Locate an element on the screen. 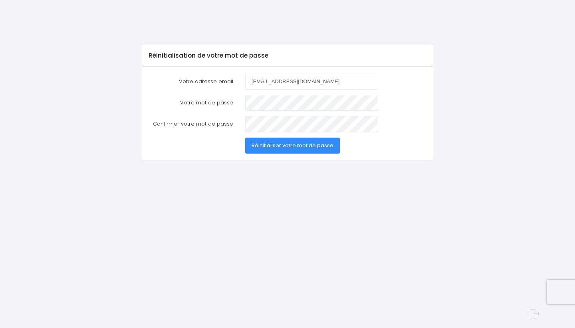 This screenshot has height=328, width=575. button: Réinitialiser votre mot de passe is located at coordinates (292, 145).